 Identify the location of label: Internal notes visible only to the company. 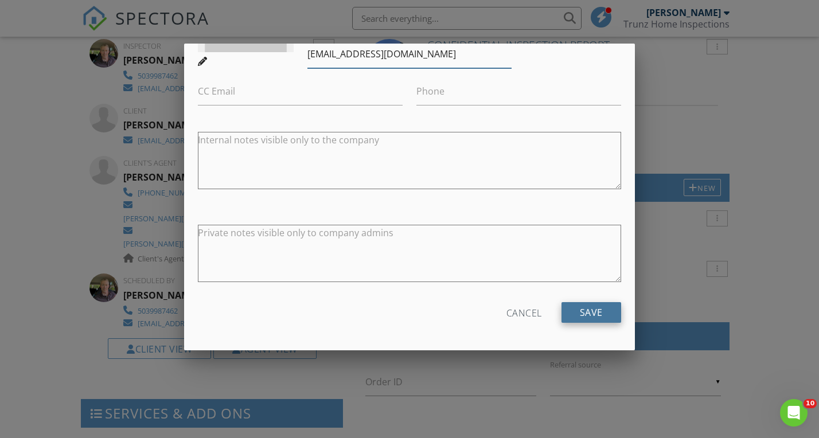
(289, 140).